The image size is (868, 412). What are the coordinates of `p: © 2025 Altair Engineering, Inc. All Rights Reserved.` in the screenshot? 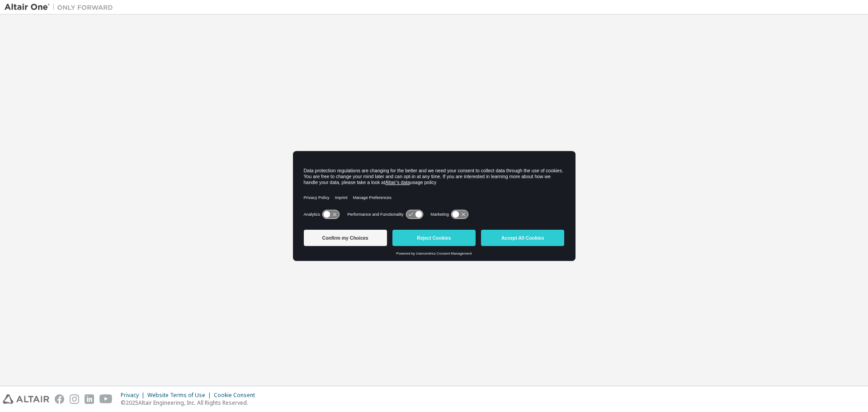 It's located at (190, 402).